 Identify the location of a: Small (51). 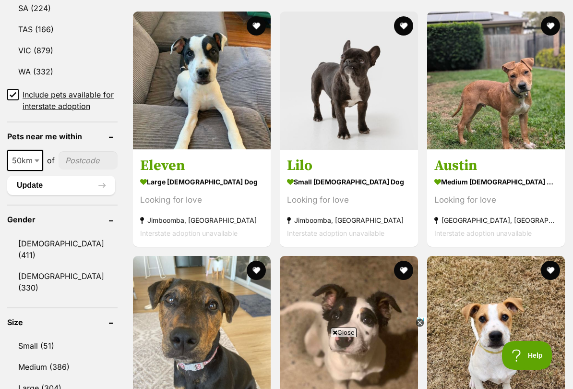
(62, 345).